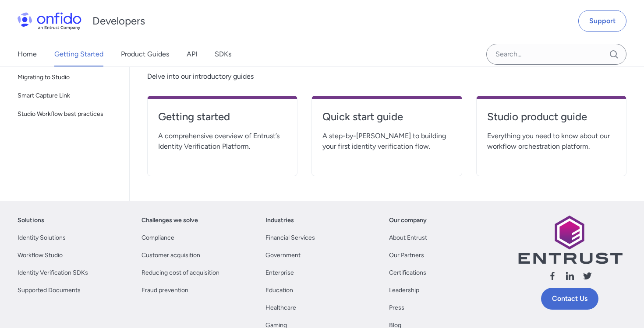 Image resolution: width=644 pixels, height=328 pixels. What do you see at coordinates (570, 277) in the screenshot?
I see `a: Follow us linkedin` at bounding box center [570, 277].